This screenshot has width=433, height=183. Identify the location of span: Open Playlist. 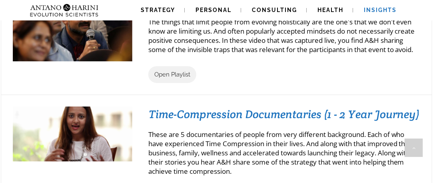
(172, 74).